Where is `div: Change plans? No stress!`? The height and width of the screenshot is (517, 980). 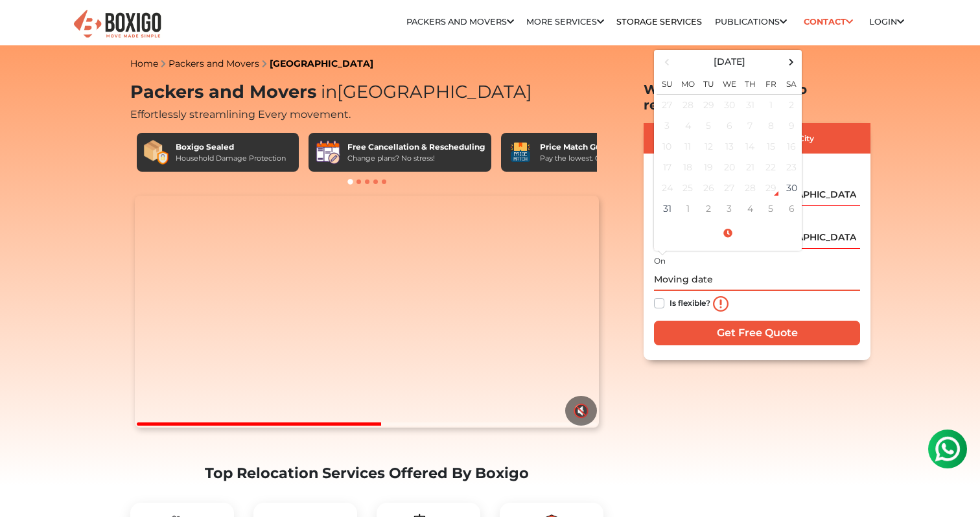
div: Change plans? No stress! is located at coordinates (416, 158).